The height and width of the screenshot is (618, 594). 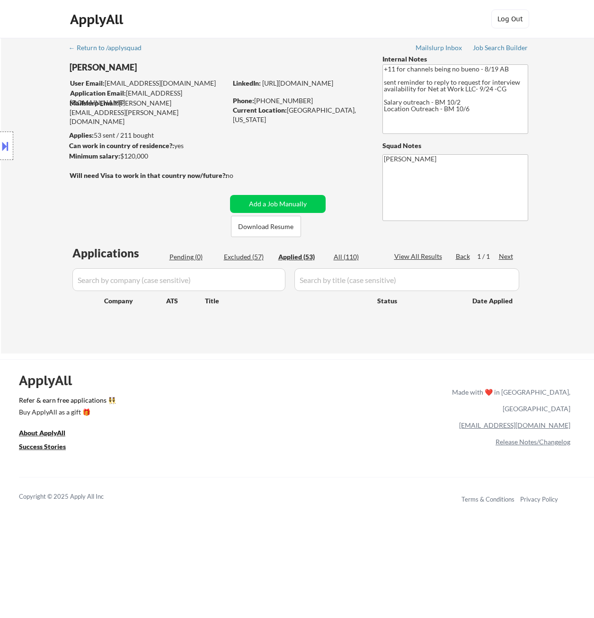 I want to click on div: View All Results, so click(x=419, y=256).